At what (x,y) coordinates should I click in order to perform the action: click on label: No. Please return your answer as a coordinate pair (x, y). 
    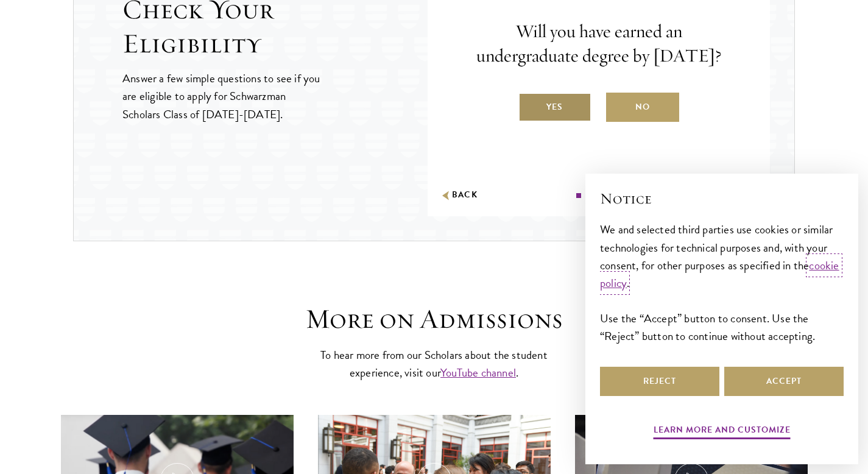
    Looking at the image, I should click on (643, 107).